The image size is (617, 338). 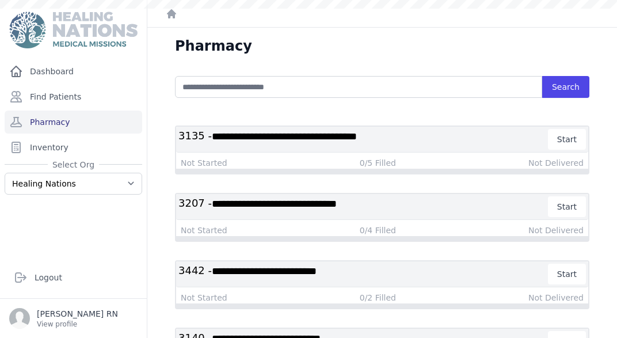 What do you see at coordinates (566, 87) in the screenshot?
I see `button: Search` at bounding box center [566, 87].